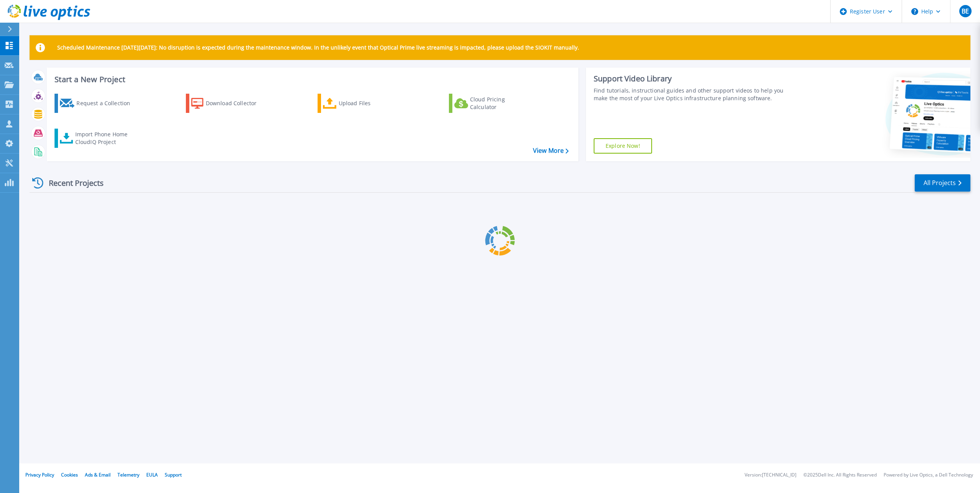  What do you see at coordinates (693, 94) in the screenshot?
I see `div: Find tutorials, instructional guides and other support videos to help you make the most of your L...` at bounding box center [693, 94].